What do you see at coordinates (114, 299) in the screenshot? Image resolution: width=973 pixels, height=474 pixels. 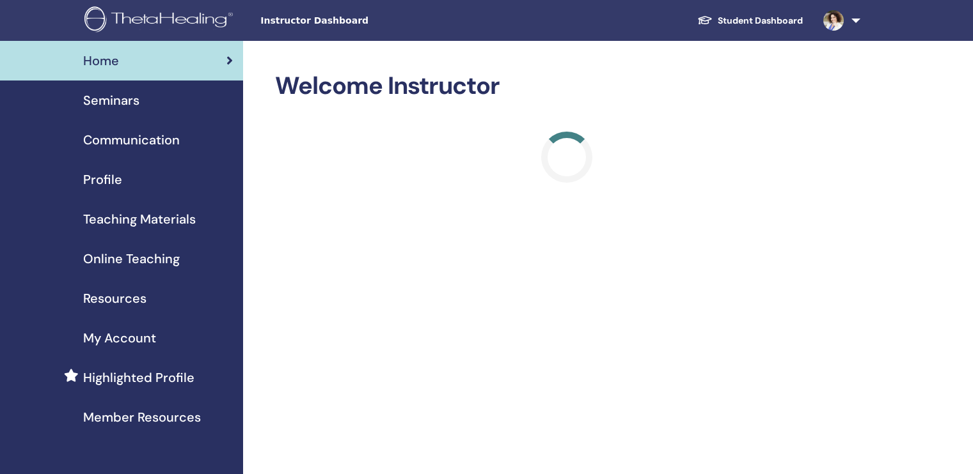 I see `span: Resources` at bounding box center [114, 299].